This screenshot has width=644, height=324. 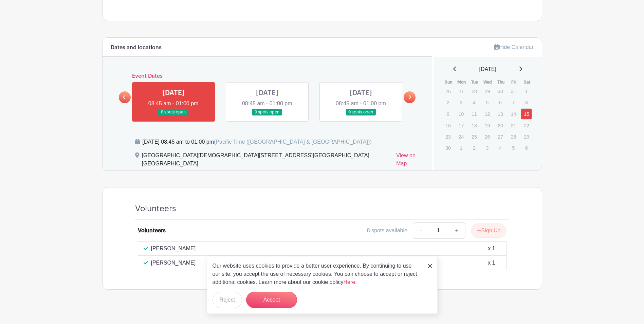 I want to click on a: Here, so click(x=350, y=282).